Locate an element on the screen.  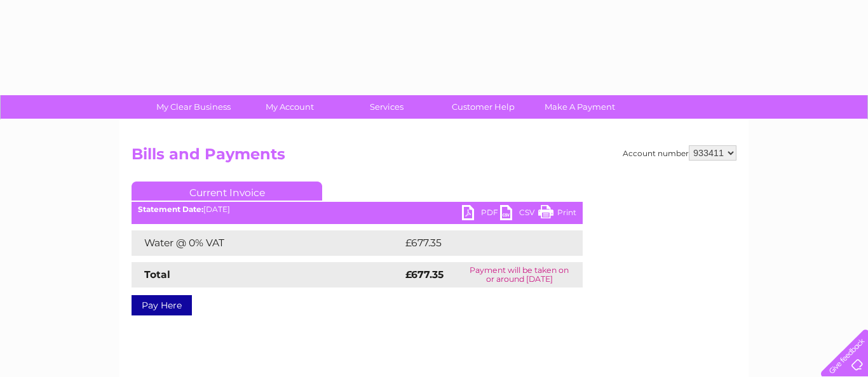
td: £677.35 is located at coordinates (480, 243).